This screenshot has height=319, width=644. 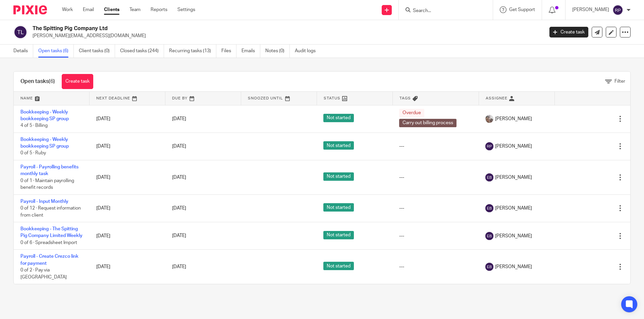 I want to click on span: Tags, so click(x=405, y=98).